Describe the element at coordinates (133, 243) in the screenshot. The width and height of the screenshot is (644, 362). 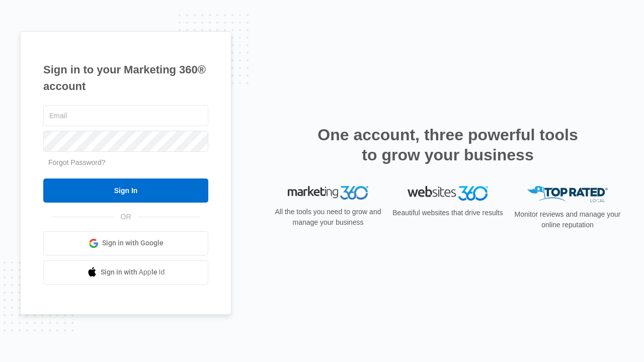
I see `span: Sign in with Google` at that location.